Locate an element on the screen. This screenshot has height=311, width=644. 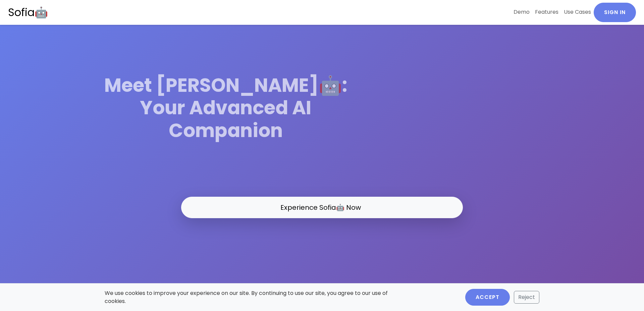
a: Use Cases is located at coordinates (577, 12).